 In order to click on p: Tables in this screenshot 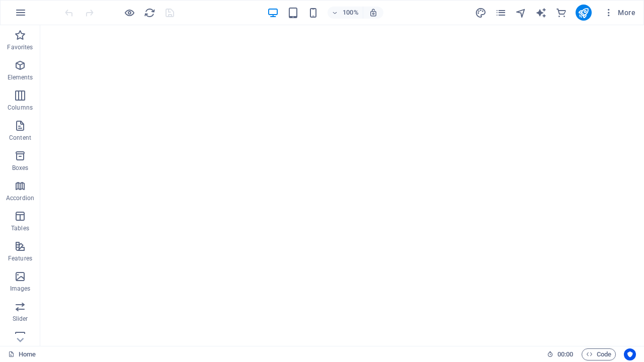, I will do `click(20, 228)`.